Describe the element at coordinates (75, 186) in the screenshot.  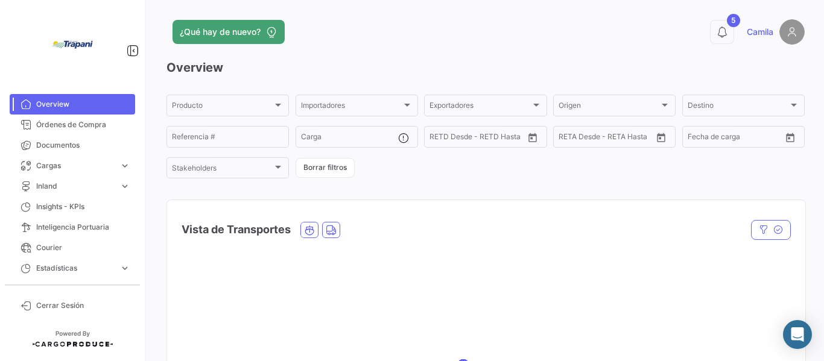
I see `span: Inland` at that location.